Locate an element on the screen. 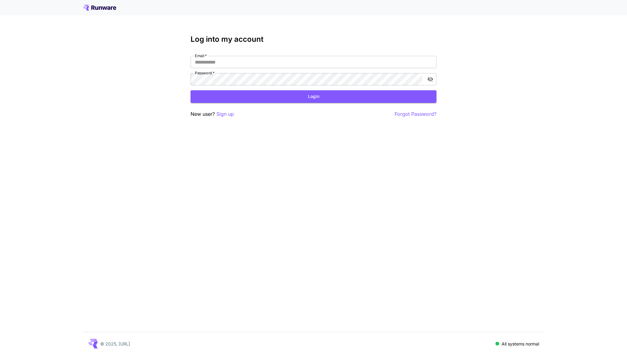 This screenshot has width=627, height=355. button: Forgot Password? is located at coordinates (416, 114).